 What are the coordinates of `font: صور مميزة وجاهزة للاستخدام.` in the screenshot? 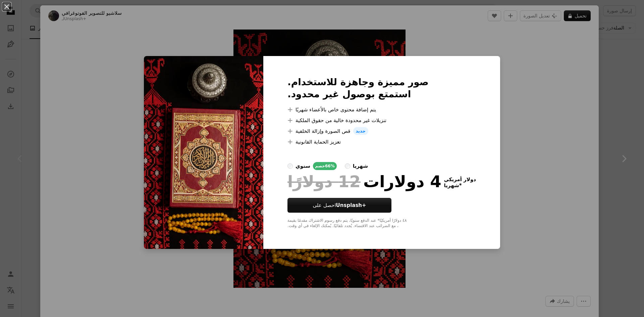 It's located at (358, 82).